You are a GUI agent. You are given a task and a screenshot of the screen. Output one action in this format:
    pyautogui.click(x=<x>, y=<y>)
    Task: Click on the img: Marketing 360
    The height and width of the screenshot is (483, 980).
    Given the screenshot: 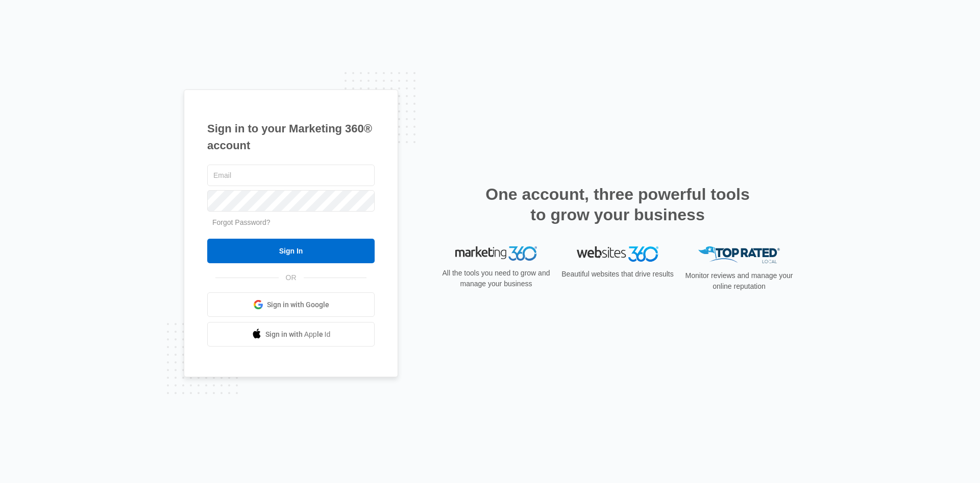 What is the action you would take?
    pyautogui.click(x=496, y=253)
    